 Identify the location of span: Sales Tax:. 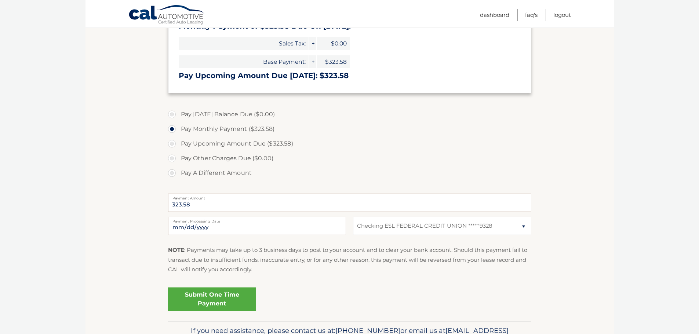
(244, 43).